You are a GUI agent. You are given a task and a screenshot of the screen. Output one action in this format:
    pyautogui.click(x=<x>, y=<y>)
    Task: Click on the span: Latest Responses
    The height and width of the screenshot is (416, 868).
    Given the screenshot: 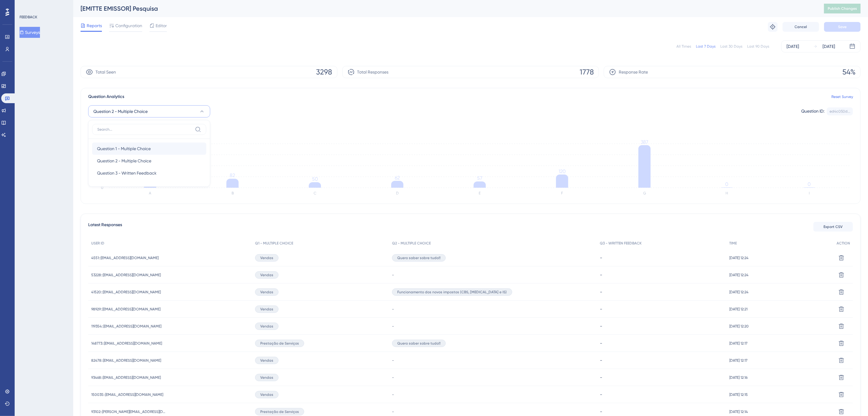 What is the action you would take?
    pyautogui.click(x=105, y=227)
    